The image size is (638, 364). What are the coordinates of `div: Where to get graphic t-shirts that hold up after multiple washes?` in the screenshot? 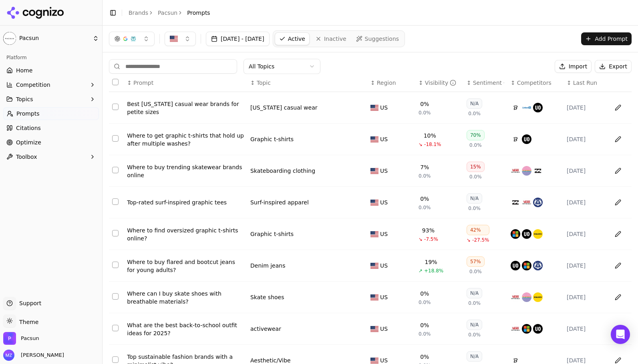 It's located at (185, 140).